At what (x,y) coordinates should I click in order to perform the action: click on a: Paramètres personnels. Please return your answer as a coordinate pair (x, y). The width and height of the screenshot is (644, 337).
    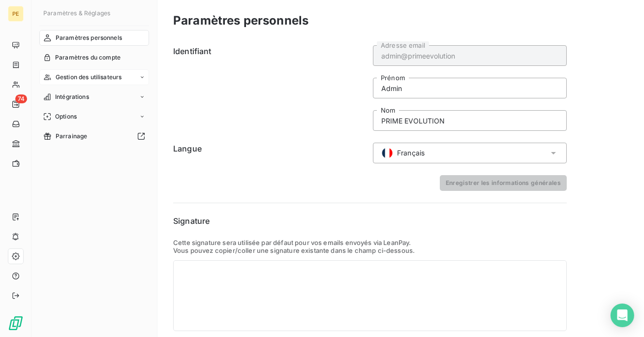
    Looking at the image, I should click on (94, 38).